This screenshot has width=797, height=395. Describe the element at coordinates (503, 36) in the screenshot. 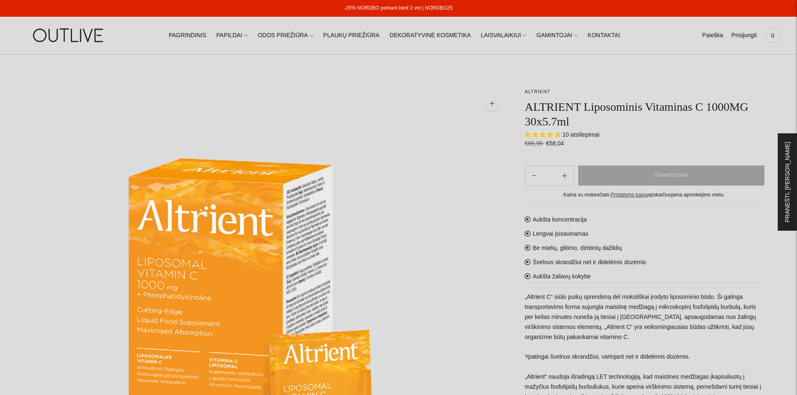

I see `a: LAISVALAIKIUI` at that location.